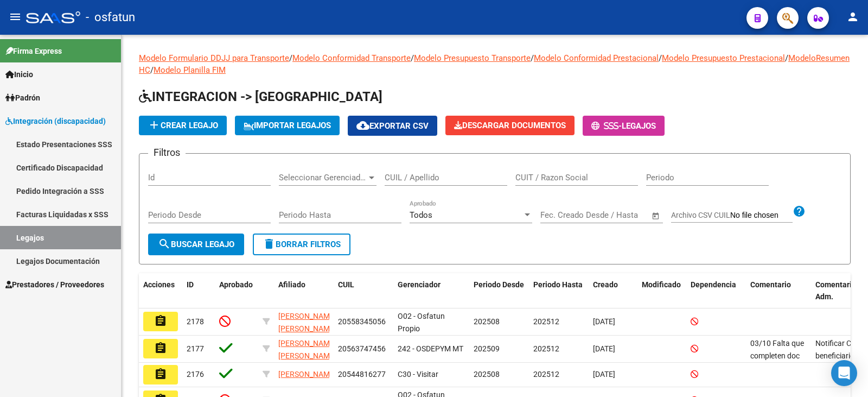 Image resolution: width=868 pixels, height=397 pixels. What do you see at coordinates (559, 291) in the screenshot?
I see `datatable-header-cell: Periodo Hasta` at bounding box center [559, 291].